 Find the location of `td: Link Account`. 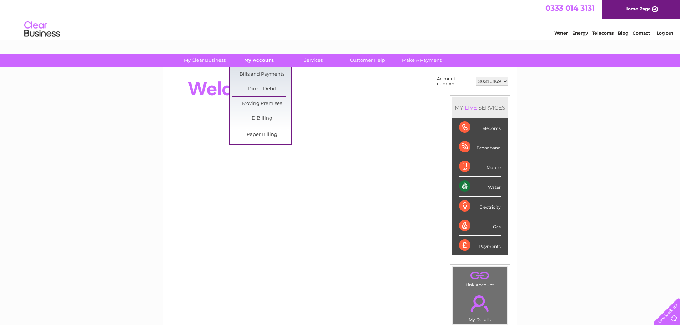

td: Link Account is located at coordinates (480, 278).